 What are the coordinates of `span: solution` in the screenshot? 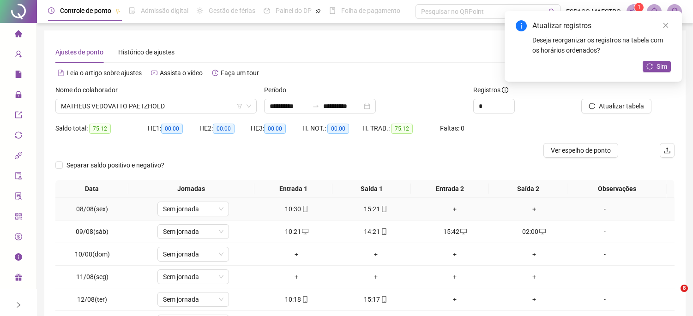 It's located at (18, 198).